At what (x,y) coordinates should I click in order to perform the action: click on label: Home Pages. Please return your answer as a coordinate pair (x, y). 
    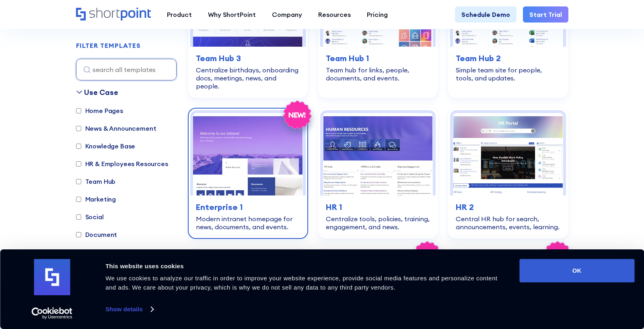
    Looking at the image, I should click on (100, 111).